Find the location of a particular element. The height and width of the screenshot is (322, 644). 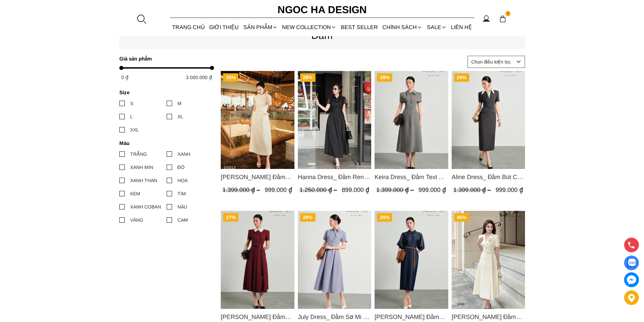

a: SALE is located at coordinates (437, 27).